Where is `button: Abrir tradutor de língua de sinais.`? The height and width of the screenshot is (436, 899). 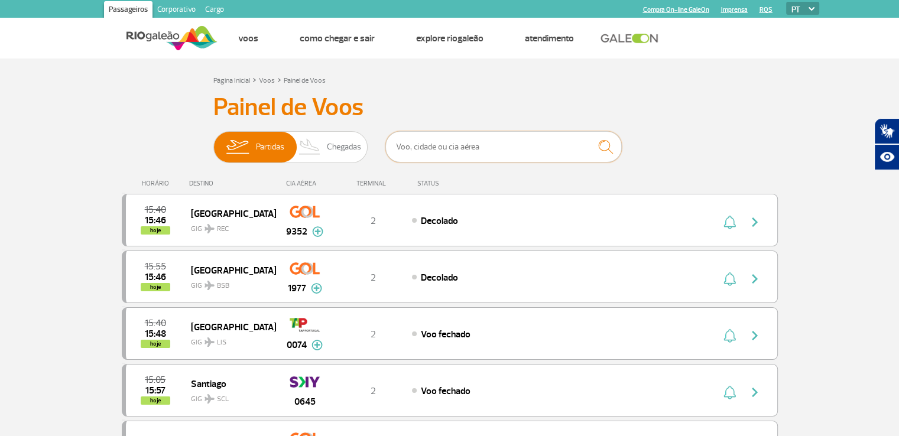
button: Abrir tradutor de língua de sinais. is located at coordinates (886, 131).